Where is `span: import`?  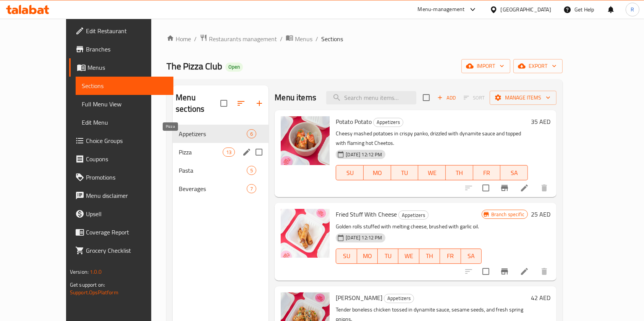
span: import is located at coordinates (486, 66).